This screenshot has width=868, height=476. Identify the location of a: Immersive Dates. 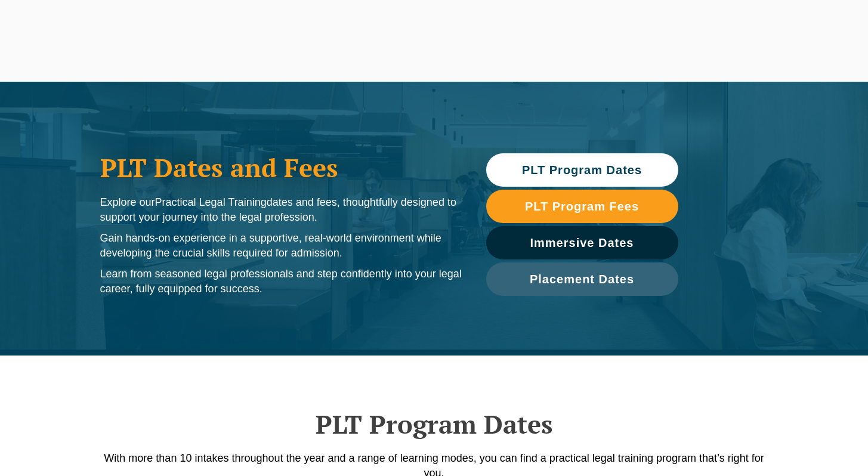
(582, 242).